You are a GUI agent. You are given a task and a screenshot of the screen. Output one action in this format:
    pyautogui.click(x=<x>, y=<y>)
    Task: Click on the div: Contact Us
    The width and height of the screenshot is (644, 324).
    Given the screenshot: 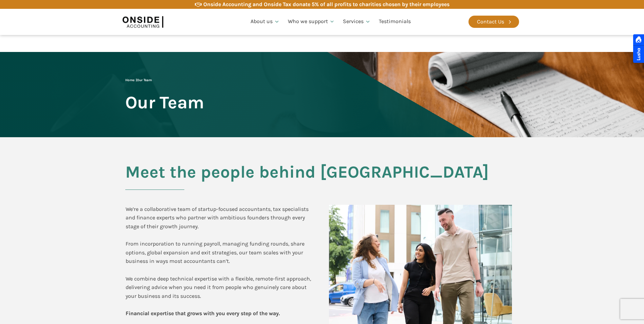 What is the action you would take?
    pyautogui.click(x=491, y=22)
    